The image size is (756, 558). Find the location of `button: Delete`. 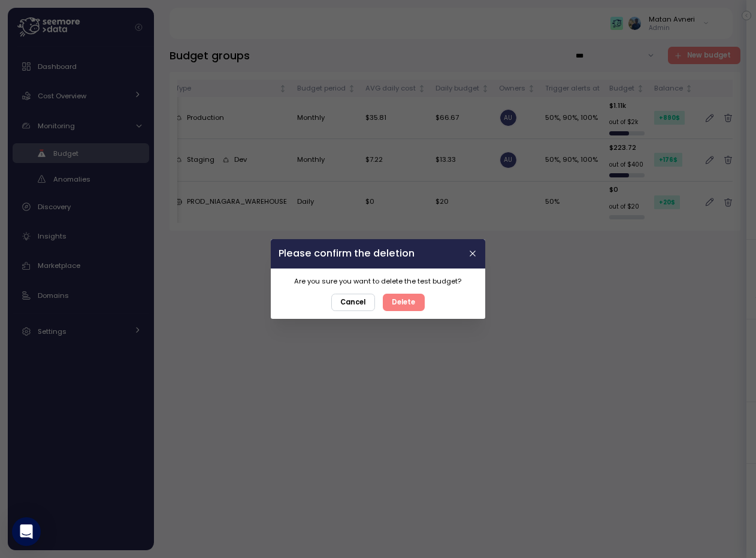

button: Delete is located at coordinates (404, 302).